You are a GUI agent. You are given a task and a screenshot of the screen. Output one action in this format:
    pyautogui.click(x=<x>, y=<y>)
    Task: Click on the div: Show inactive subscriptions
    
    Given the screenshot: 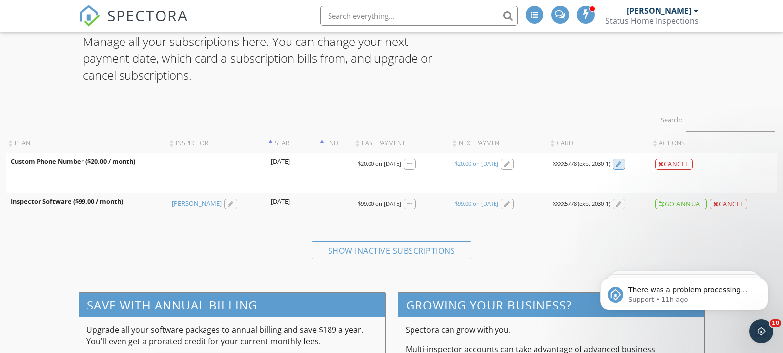 What is the action you would take?
    pyautogui.click(x=392, y=250)
    